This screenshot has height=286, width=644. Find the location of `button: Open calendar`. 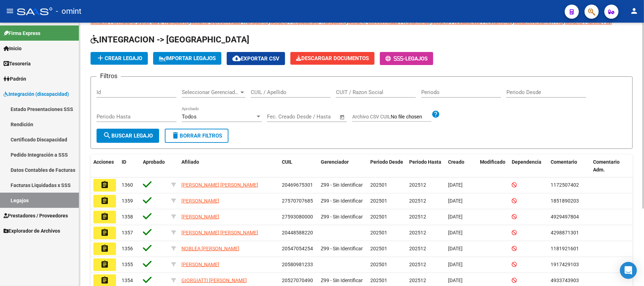

button: Open calendar is located at coordinates (342, 117).